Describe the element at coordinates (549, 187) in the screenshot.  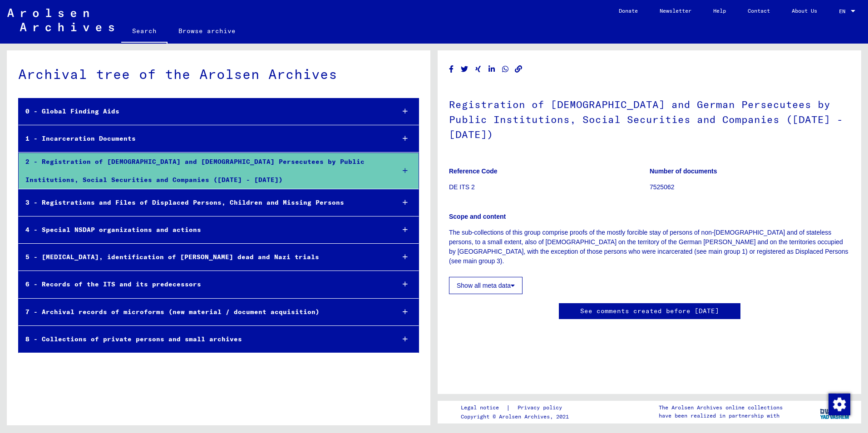
I see `p: DE ITS 2` at that location.